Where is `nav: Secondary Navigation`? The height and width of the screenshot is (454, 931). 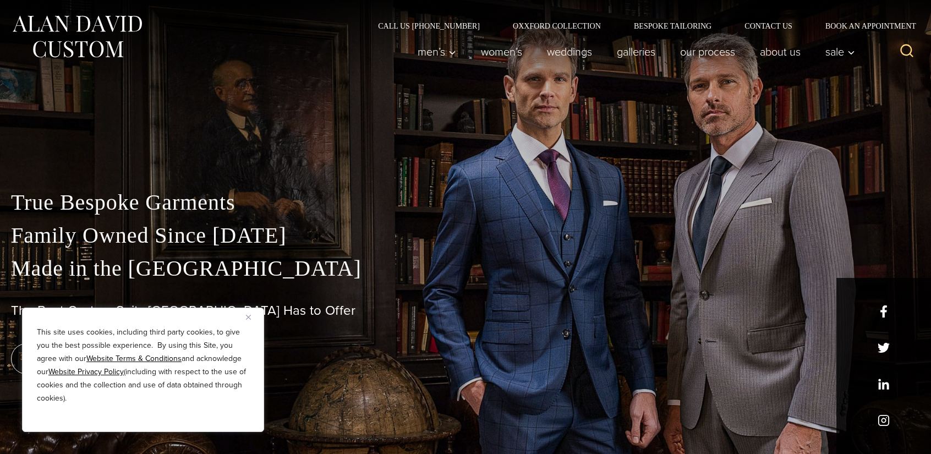
nav: Secondary Navigation is located at coordinates (640, 26).